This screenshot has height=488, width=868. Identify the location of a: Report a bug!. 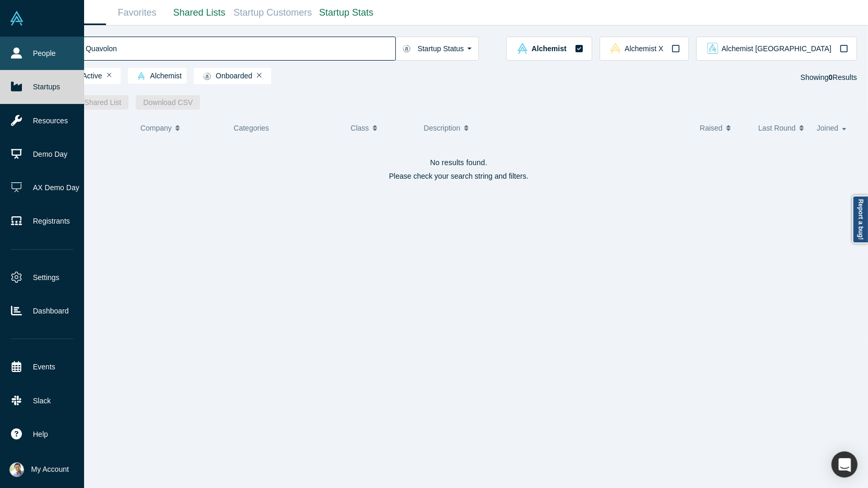
(861, 220).